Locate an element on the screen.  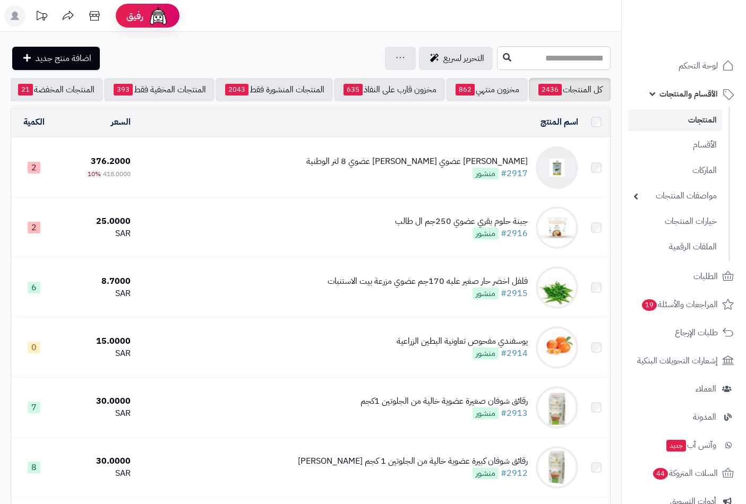
div: 25.0000 is located at coordinates (96, 221).